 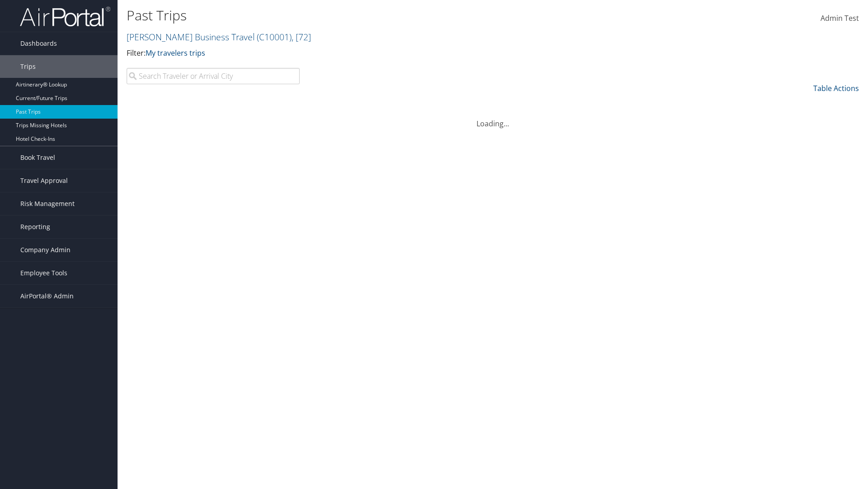 What do you see at coordinates (370, 16) in the screenshot?
I see `h1: Past Trips` at bounding box center [370, 16].